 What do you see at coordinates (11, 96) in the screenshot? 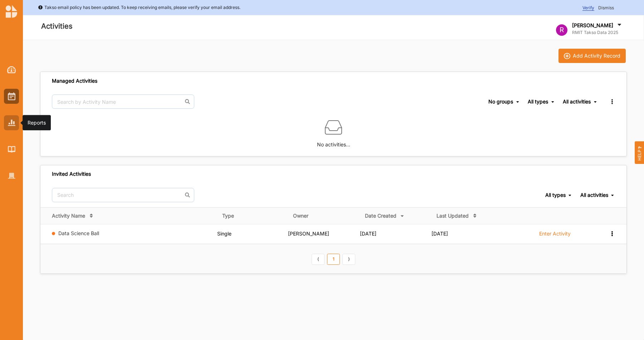
I see `img: Activities` at bounding box center [11, 96].